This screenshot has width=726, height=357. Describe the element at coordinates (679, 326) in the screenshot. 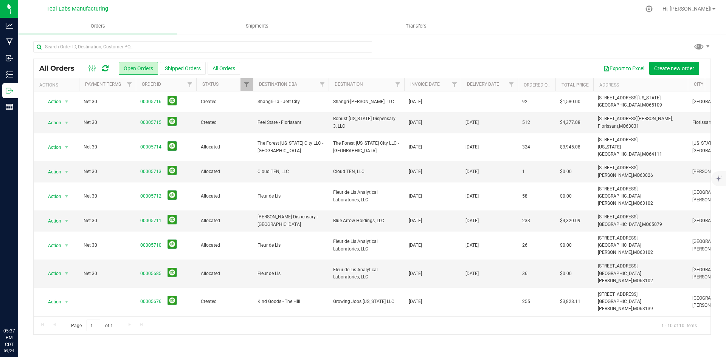

I see `span: 1 - 10 of 10 items` at that location.